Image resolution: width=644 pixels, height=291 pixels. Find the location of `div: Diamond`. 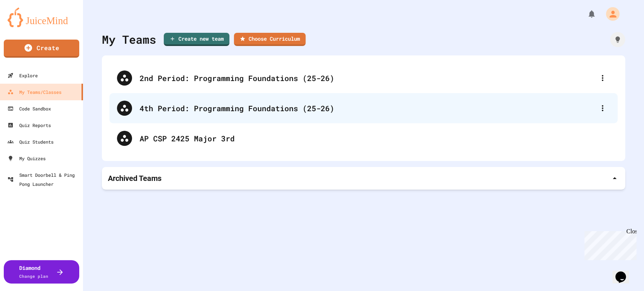

div: Diamond is located at coordinates (33, 271).